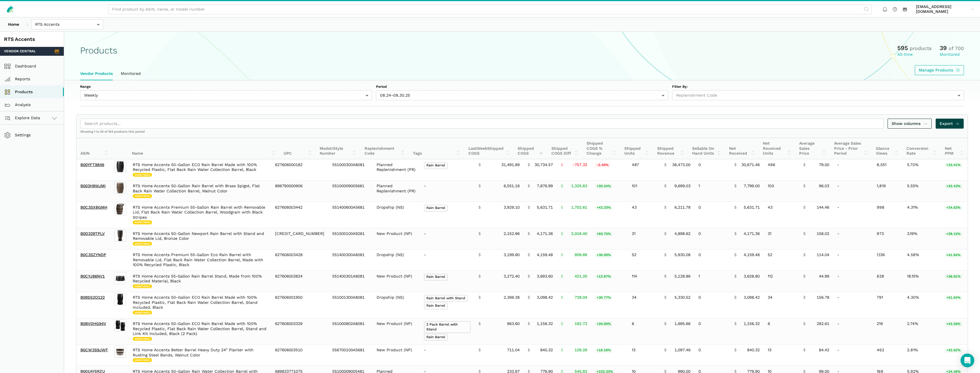 The height and width of the screenshot is (373, 980). I want to click on span: 30,734.57, so click(544, 165).